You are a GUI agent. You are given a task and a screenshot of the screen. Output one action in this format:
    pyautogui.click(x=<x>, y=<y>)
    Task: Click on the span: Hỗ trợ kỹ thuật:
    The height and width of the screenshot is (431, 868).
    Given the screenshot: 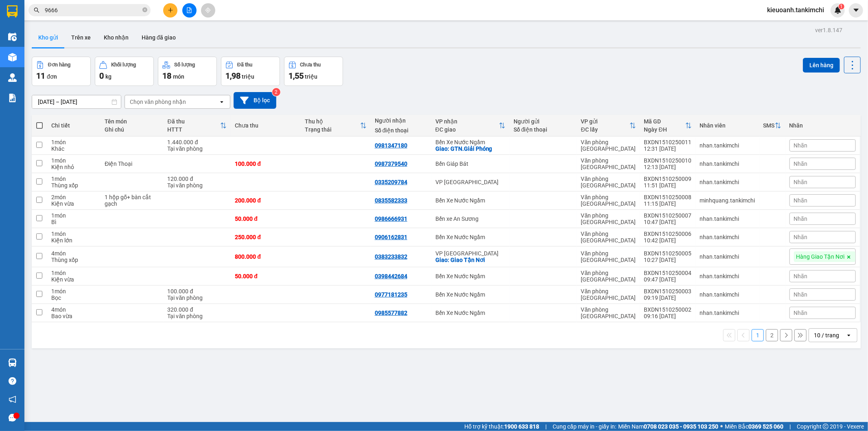 What is the action you would take?
    pyautogui.click(x=502, y=426)
    